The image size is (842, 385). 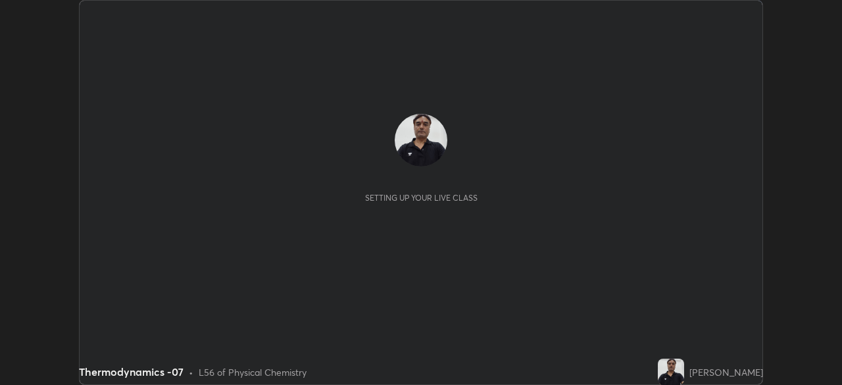 I want to click on div: L56 of Physical Chemistry, so click(x=253, y=372).